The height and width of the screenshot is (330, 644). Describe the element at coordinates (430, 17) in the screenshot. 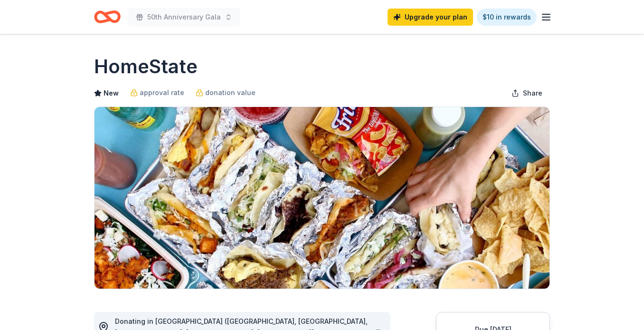

I see `a: Upgrade your plan` at that location.